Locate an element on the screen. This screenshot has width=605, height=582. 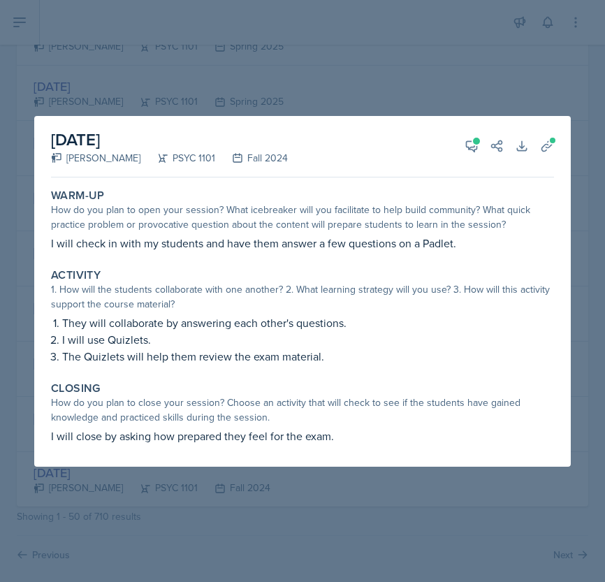
div: Fall 2024 is located at coordinates (251, 158).